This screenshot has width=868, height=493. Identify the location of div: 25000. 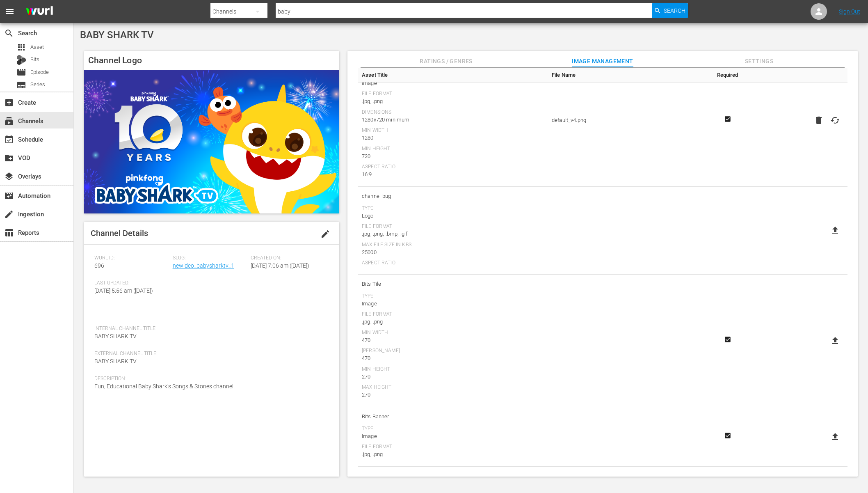
(452, 253).